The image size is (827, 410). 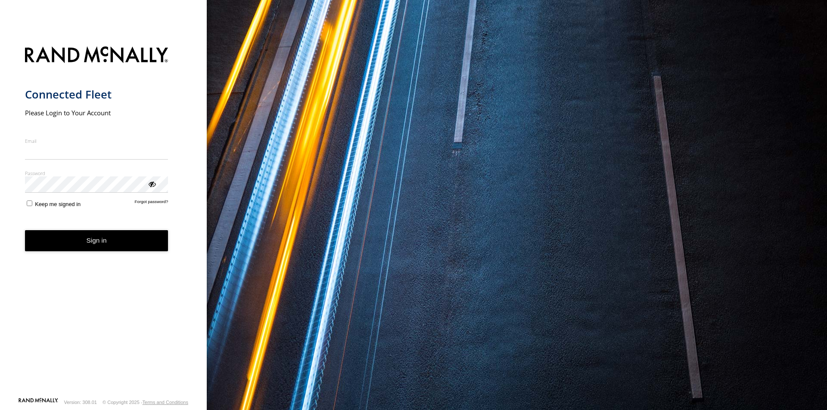 What do you see at coordinates (81, 403) in the screenshot?
I see `div: Version: 308.01` at bounding box center [81, 403].